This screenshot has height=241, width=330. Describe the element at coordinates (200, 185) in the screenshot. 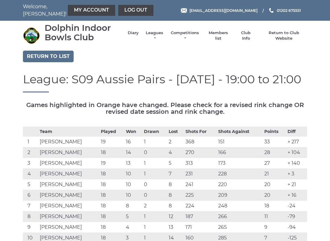

I see `td: 241` at that location.